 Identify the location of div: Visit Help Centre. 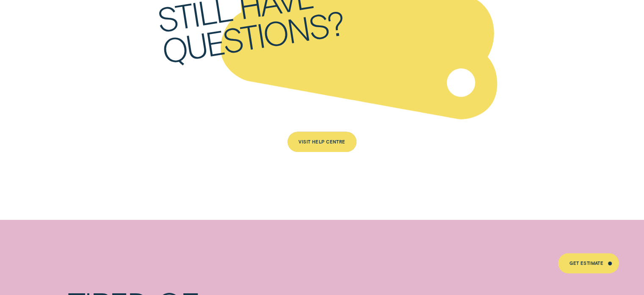
(322, 141).